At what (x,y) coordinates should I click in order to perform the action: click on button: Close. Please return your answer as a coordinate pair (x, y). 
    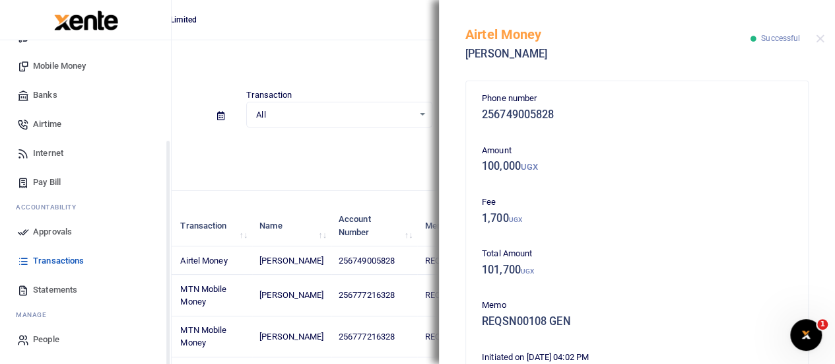
    Looking at the image, I should click on (820, 38).